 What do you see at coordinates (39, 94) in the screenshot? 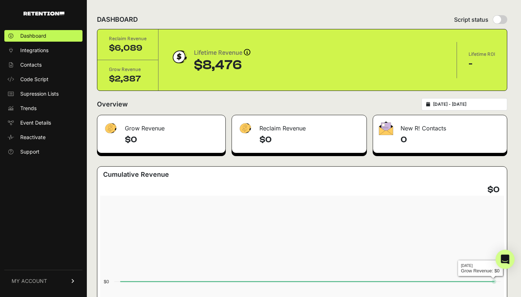
I see `span: Supression Lists` at bounding box center [39, 94].